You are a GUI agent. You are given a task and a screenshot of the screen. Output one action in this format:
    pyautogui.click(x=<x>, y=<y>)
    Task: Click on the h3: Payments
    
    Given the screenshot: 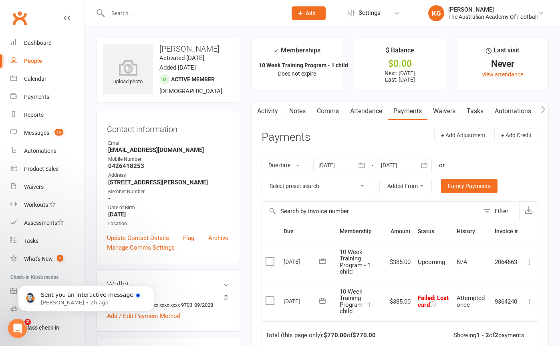 What is the action you would take?
    pyautogui.click(x=286, y=137)
    